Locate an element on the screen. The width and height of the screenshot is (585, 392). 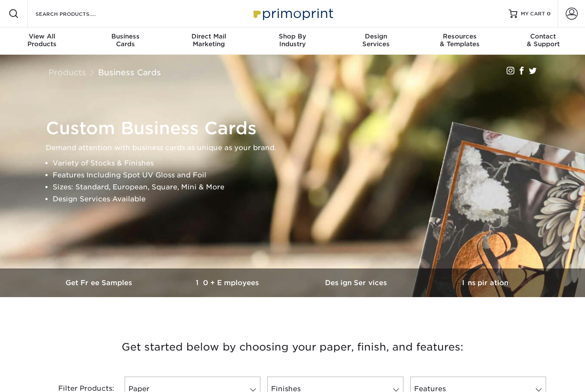
li: Sizes: Standard, European, Square, Mini & More is located at coordinates (300, 187).